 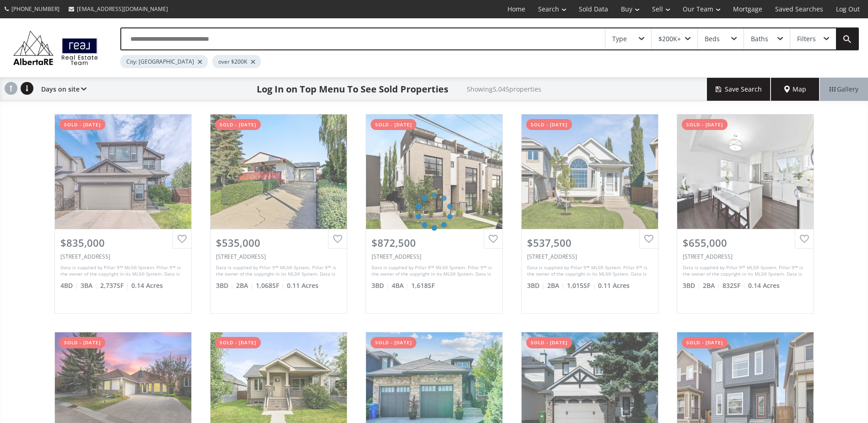 I want to click on h2: Showing 5,045 properties, so click(x=504, y=89).